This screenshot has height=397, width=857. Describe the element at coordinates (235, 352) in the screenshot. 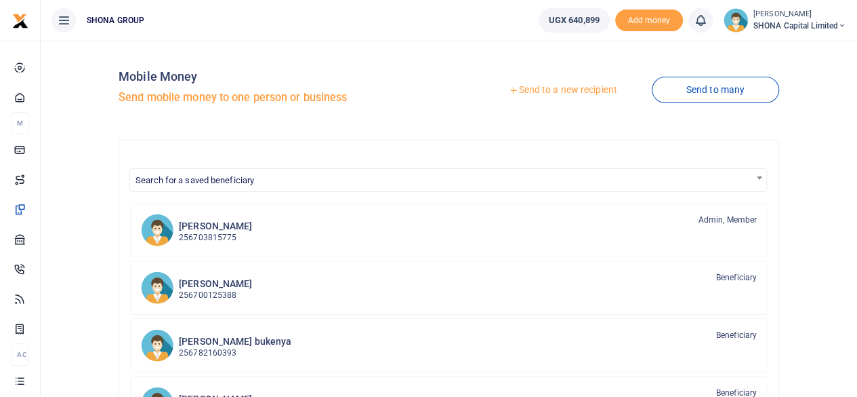

I see `p: 256782160393` at that location.